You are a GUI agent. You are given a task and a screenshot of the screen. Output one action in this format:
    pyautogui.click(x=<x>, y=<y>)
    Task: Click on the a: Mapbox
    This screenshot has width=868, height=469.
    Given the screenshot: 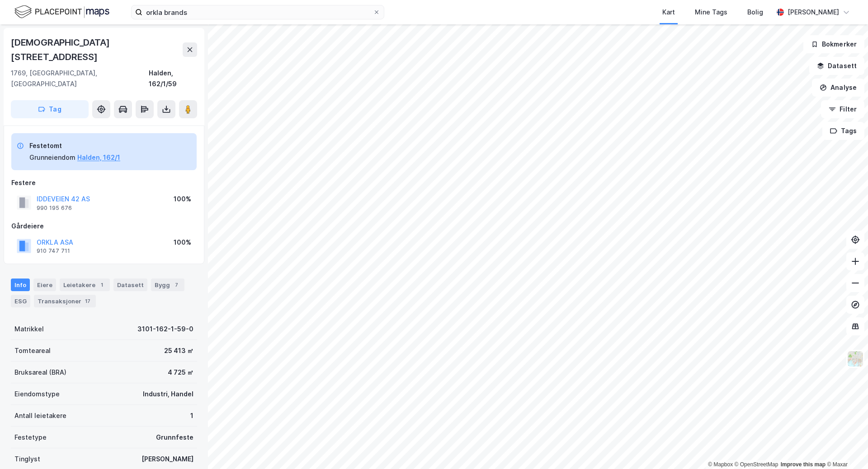 What is the action you would take?
    pyautogui.click(x=720, y=465)
    